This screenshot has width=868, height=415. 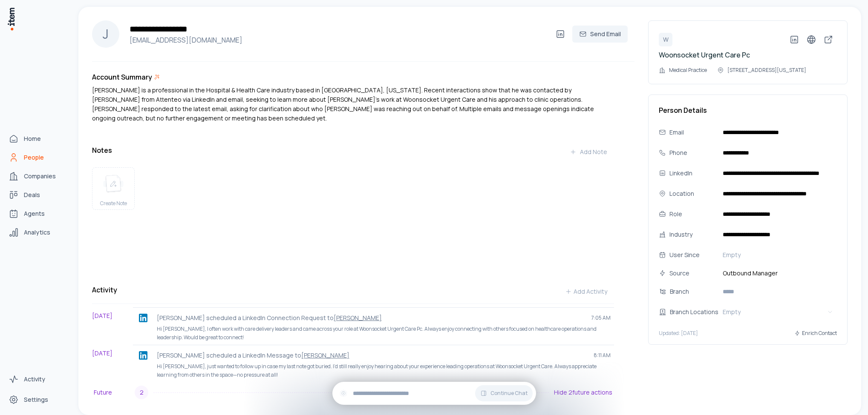 I want to click on span: Create Note, so click(x=114, y=204).